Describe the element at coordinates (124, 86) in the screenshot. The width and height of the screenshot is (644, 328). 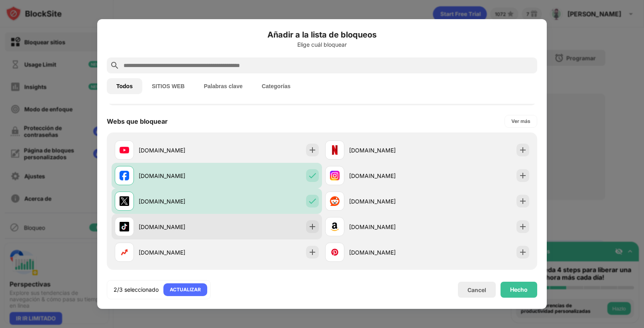
I see `button: Todos` at that location.